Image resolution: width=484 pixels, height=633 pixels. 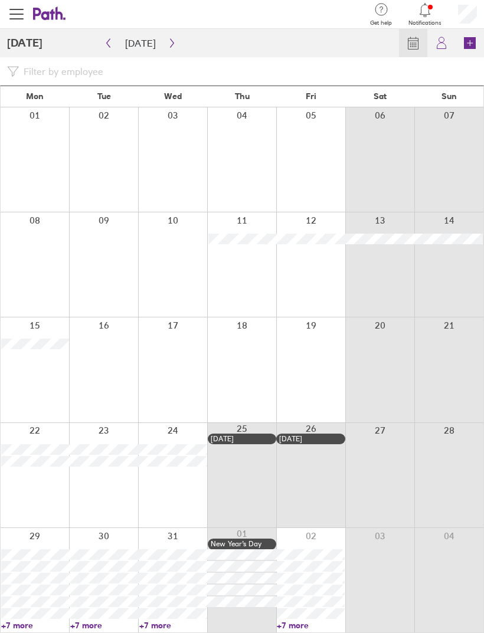 What do you see at coordinates (425, 14) in the screenshot?
I see `a: Notifications` at bounding box center [425, 14].